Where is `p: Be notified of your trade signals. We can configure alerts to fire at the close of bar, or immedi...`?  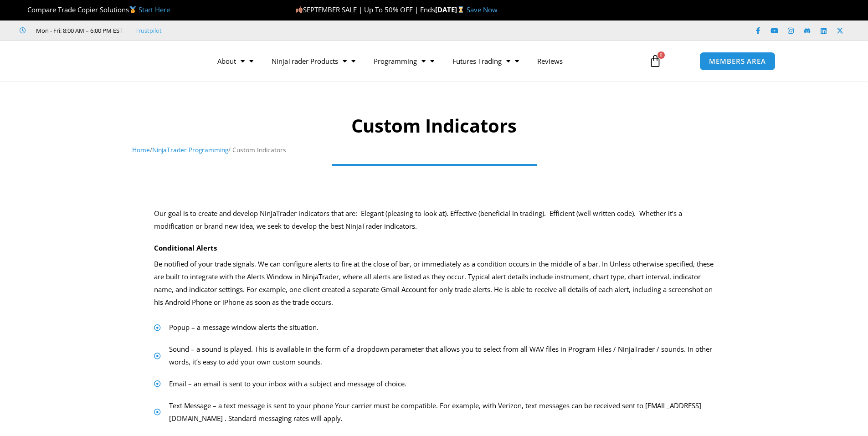 p: Be notified of your trade signals. We can configure alerts to fire at the close of bar, or immedi... is located at coordinates (434, 282).